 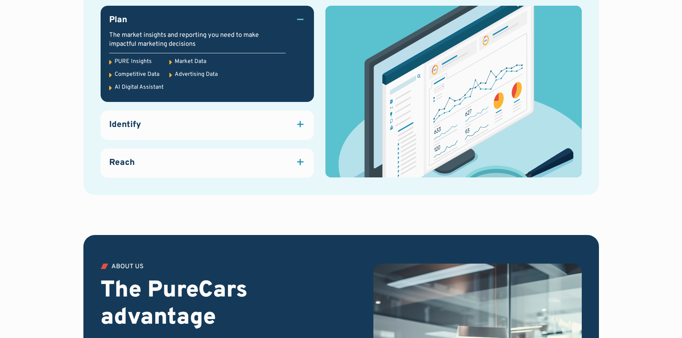 What do you see at coordinates (190, 62) in the screenshot?
I see `div: Market Data` at bounding box center [190, 62].